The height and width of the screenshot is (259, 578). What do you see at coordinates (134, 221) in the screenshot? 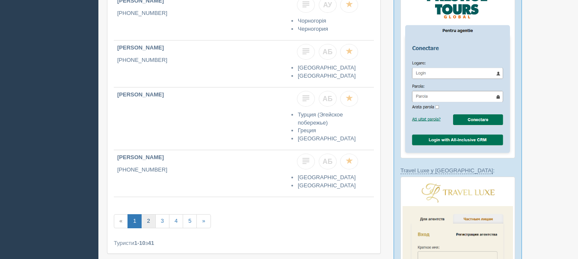
I see `a: 1` at bounding box center [134, 221].